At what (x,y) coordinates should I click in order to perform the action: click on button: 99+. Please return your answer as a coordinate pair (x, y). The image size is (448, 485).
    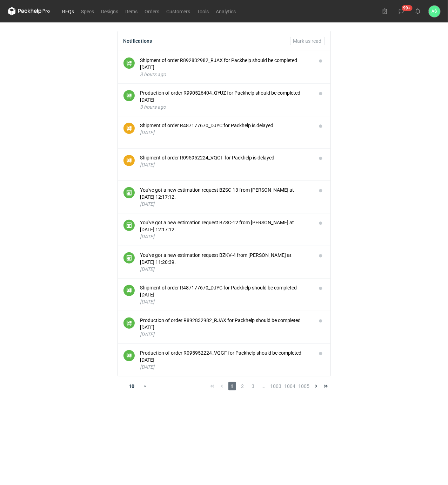
    Looking at the image, I should click on (401, 11).